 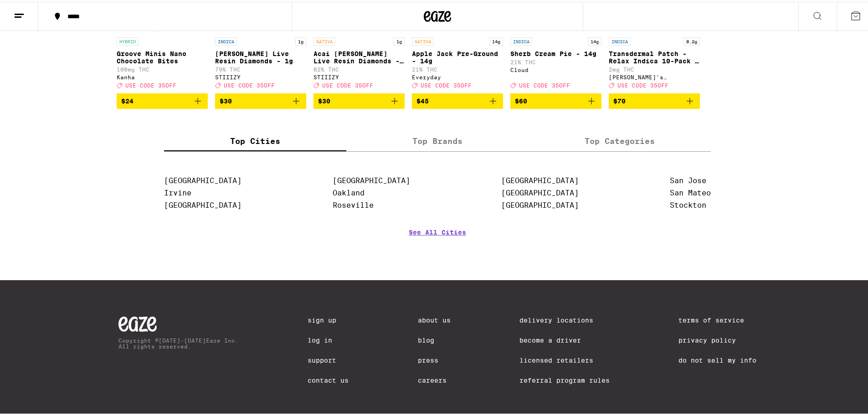 I want to click on a: San Jose, so click(x=688, y=179).